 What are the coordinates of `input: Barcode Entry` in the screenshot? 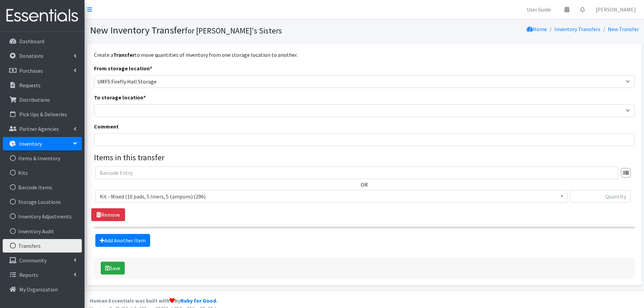 It's located at (357, 173).